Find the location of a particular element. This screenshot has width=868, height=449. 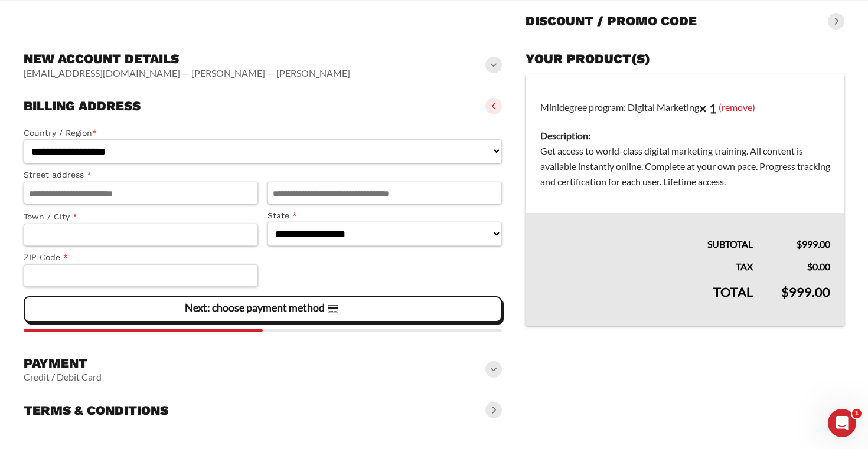

vaadin-horizontal-layout: Credit / Debit Card is located at coordinates (63, 377).